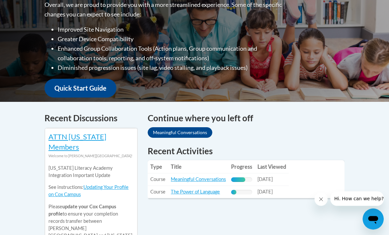  What do you see at coordinates (164, 10) in the screenshot?
I see `p: Overall, we are proud to provide you with a more streamlined experience. Some of the specific cha...` at bounding box center [164, 10].